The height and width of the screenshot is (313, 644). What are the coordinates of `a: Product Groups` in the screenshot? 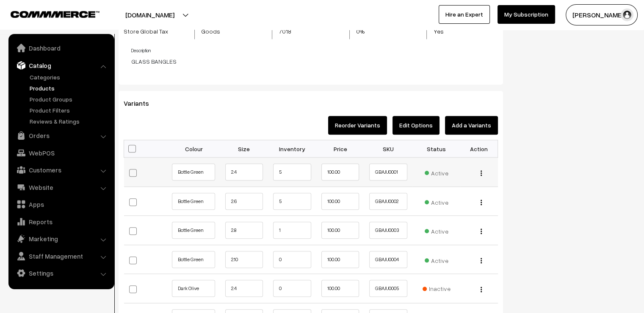 It's located at (70, 99).